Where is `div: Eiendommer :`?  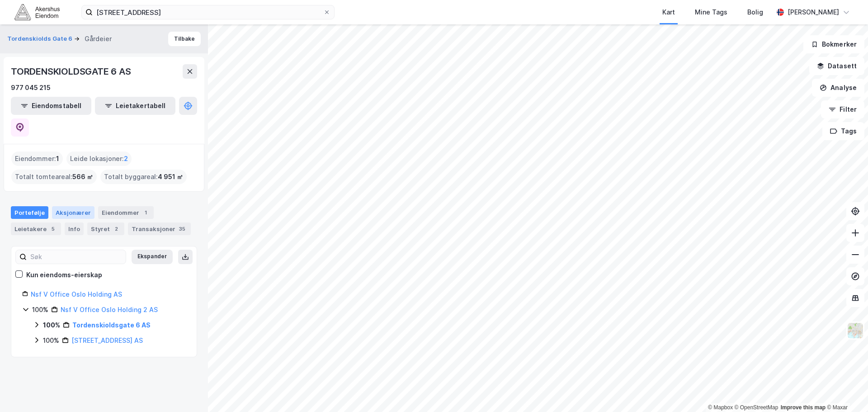
div: Eiendommer : is located at coordinates (37, 159).